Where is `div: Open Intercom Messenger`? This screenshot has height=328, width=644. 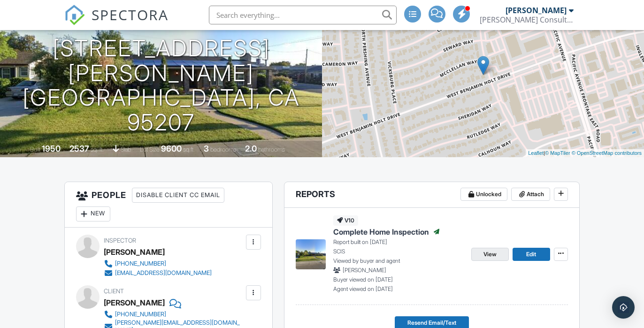
div: Open Intercom Messenger is located at coordinates (624, 308).